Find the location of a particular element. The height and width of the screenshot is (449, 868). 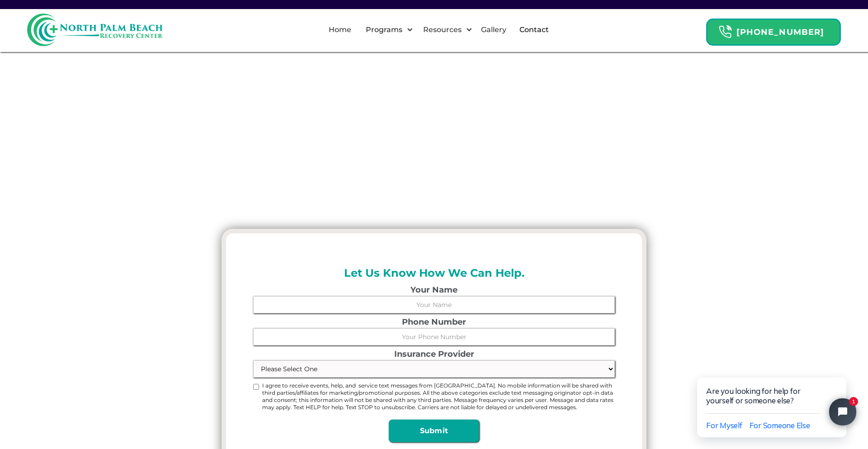

button: For Someone Else is located at coordinates (102, 77).